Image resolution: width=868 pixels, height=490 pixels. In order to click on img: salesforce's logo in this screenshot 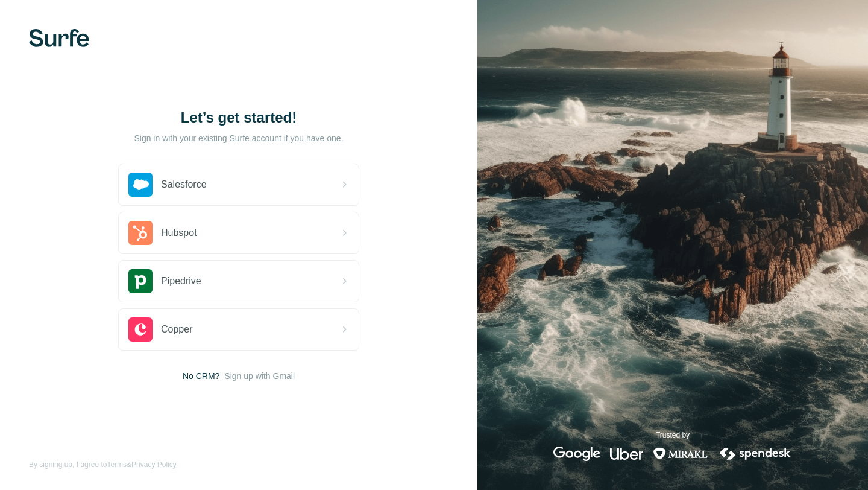, I will do `click(140, 185)`.